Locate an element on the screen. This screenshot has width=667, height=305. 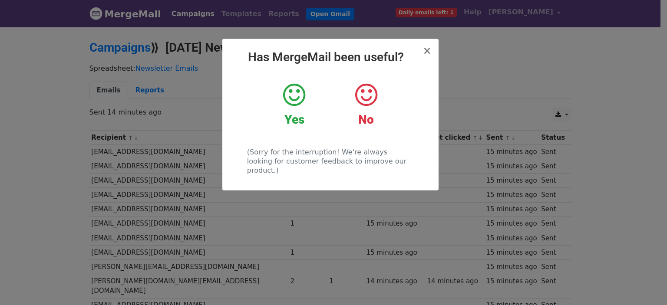
strong: Yes is located at coordinates (295, 119).